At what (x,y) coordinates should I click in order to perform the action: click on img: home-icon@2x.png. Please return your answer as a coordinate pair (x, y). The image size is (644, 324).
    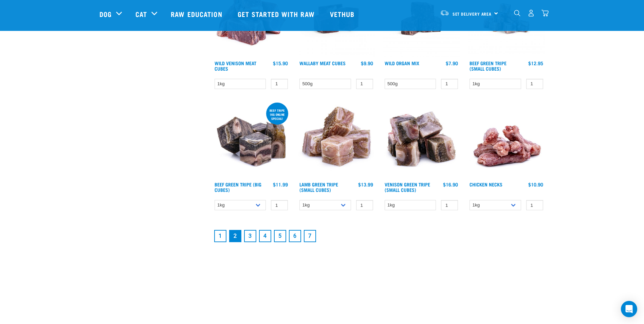
    Looking at the image, I should click on (545, 13).